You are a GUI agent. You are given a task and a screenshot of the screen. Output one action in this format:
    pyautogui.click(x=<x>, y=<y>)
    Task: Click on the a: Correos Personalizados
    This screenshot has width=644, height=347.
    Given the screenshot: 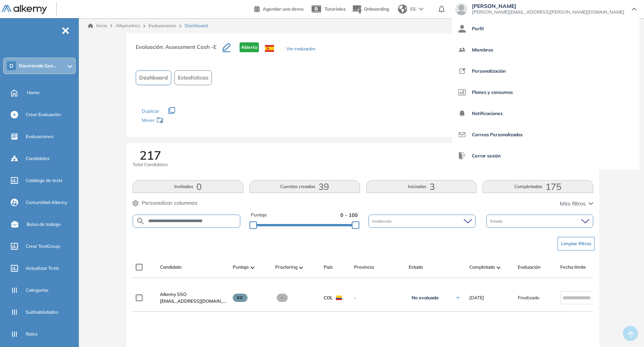 What is the action you would take?
    pyautogui.click(x=545, y=135)
    